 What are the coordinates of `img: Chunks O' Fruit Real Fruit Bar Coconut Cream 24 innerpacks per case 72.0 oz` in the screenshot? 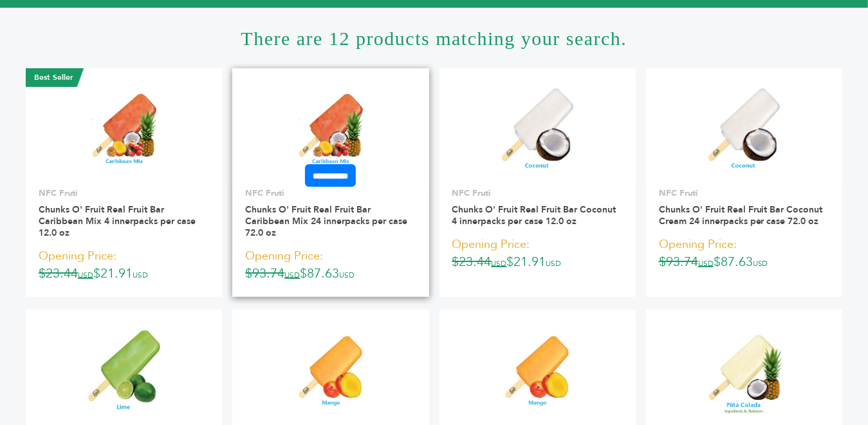 It's located at (744, 132).